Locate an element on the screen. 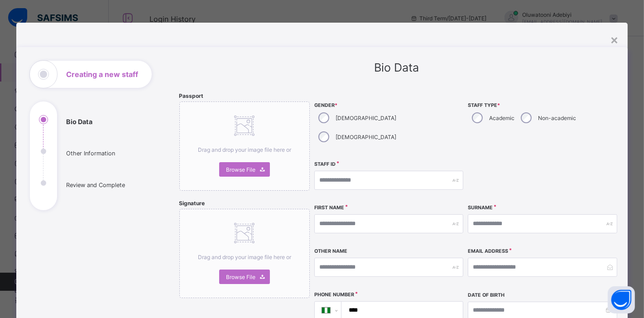 This screenshot has width=644, height=318. span: Gender is located at coordinates (389, 105).